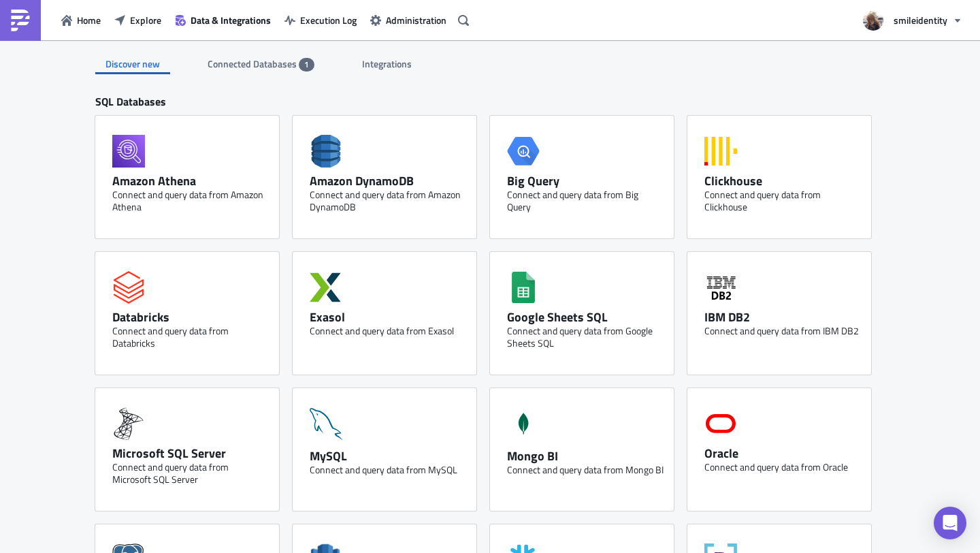 The image size is (980, 553). I want to click on div: Mongo BI, so click(585, 456).